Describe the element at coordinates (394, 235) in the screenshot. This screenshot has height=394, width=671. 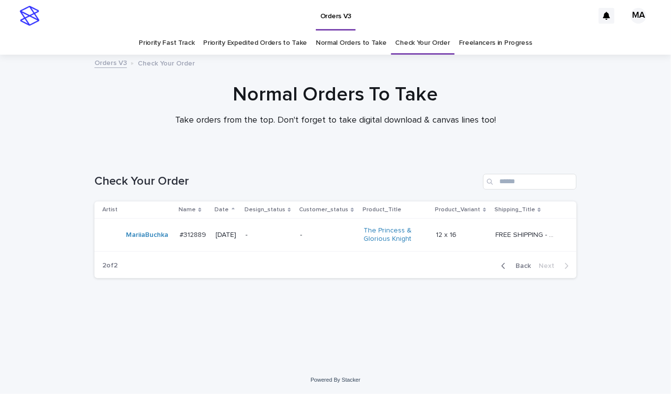
I see `a: The Princess & Glorious Knight` at that location.